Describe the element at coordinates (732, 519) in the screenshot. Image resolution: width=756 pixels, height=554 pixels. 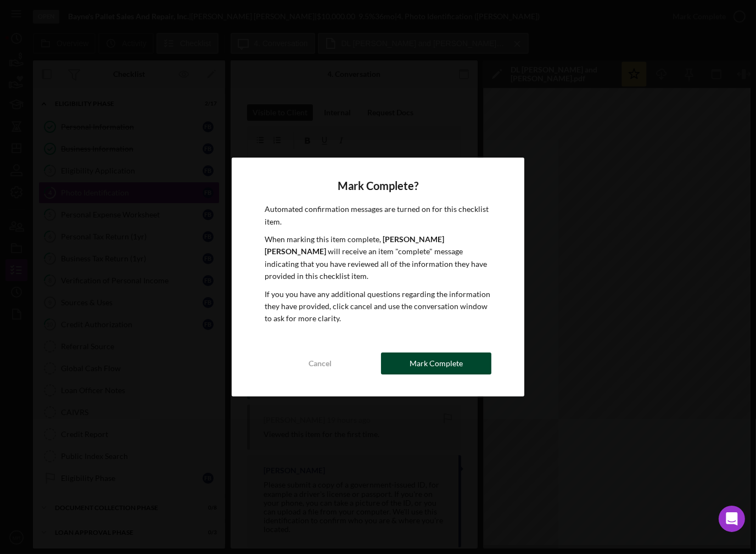
I see `div: Open Intercom Messenger` at that location.